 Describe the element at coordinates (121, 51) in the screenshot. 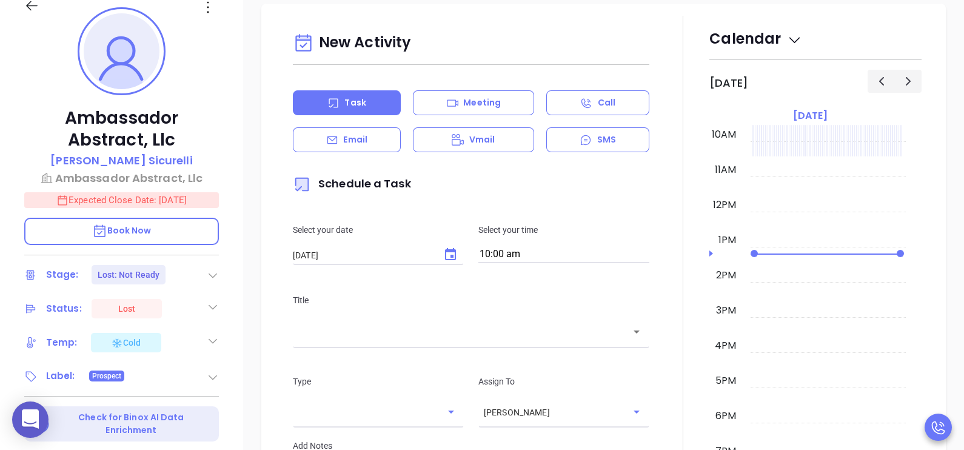

I see `img: profile-user` at that location.